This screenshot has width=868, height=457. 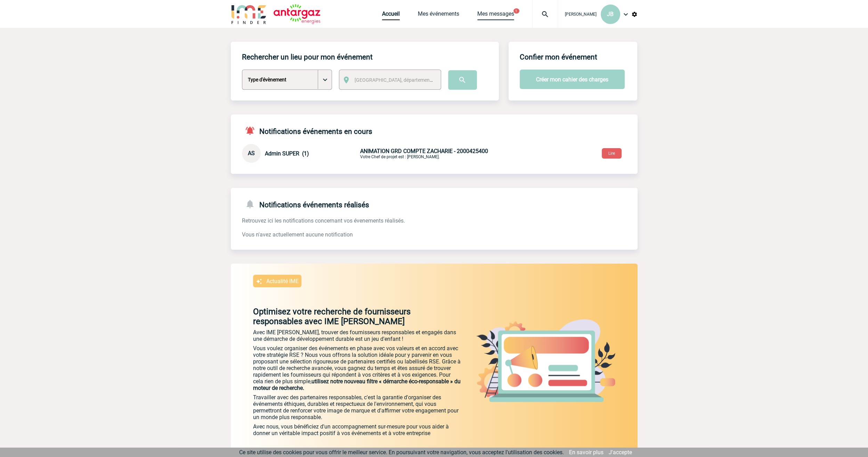 I want to click on button: Créer mon cahier des charges, so click(x=572, y=79).